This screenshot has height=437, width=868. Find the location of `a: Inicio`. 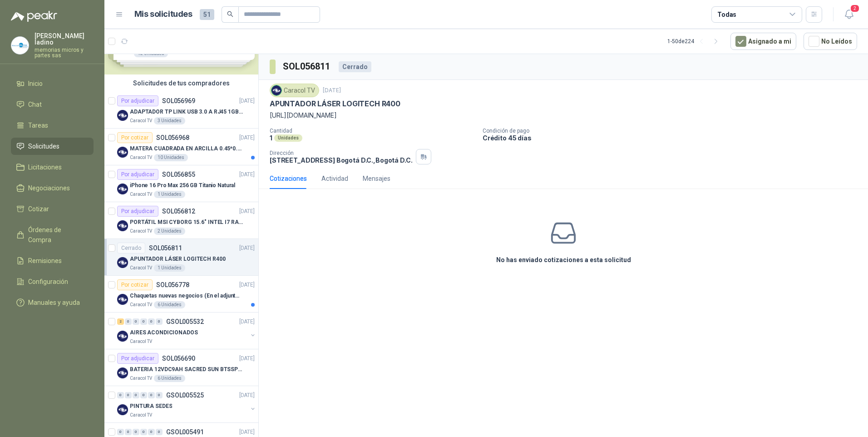

a: Inicio is located at coordinates (52, 84).